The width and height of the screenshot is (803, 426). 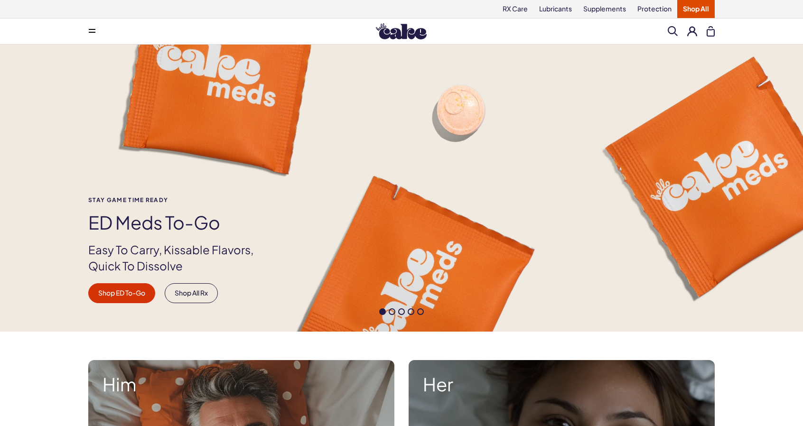 I want to click on span: Stay Game time ready, so click(x=179, y=200).